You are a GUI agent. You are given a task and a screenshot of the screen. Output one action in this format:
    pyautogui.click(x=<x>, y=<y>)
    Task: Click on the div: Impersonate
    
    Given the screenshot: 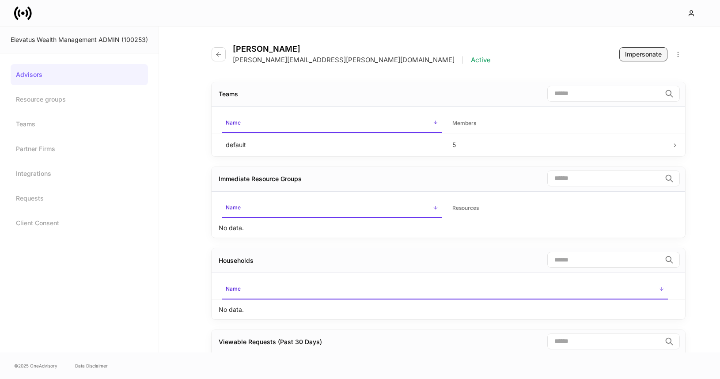 What is the action you would take?
    pyautogui.click(x=643, y=54)
    